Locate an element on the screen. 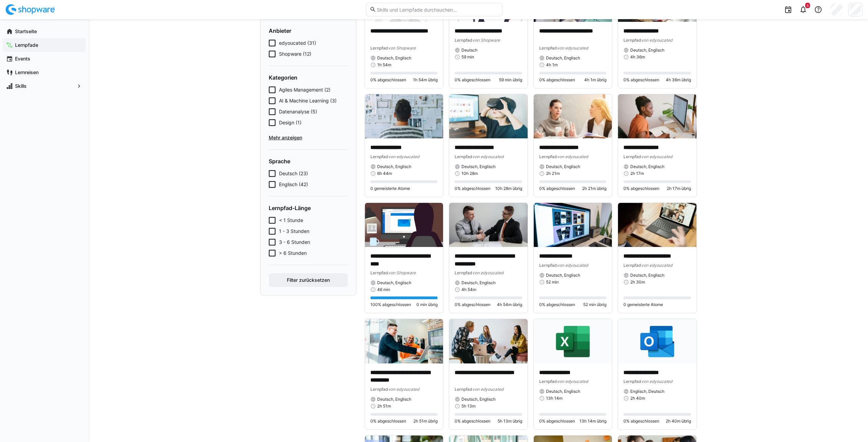 This screenshot has width=868, height=442. span: > 6 Stunden is located at coordinates (293, 253).